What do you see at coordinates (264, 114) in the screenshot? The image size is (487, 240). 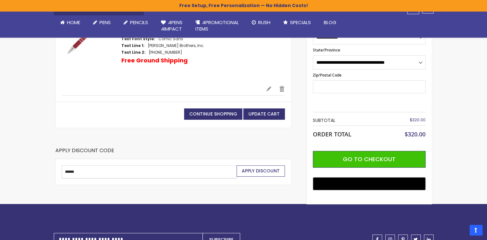 I see `span: Update Cart` at bounding box center [264, 114].